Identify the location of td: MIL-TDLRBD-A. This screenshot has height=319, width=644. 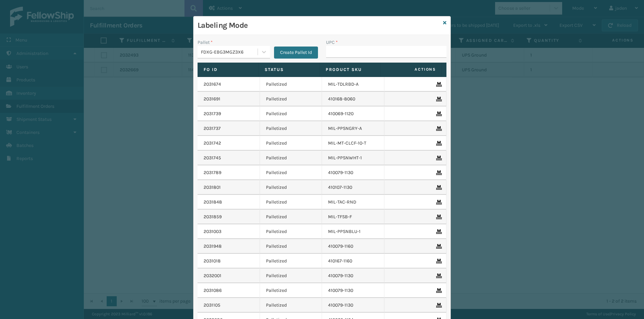
(353, 84).